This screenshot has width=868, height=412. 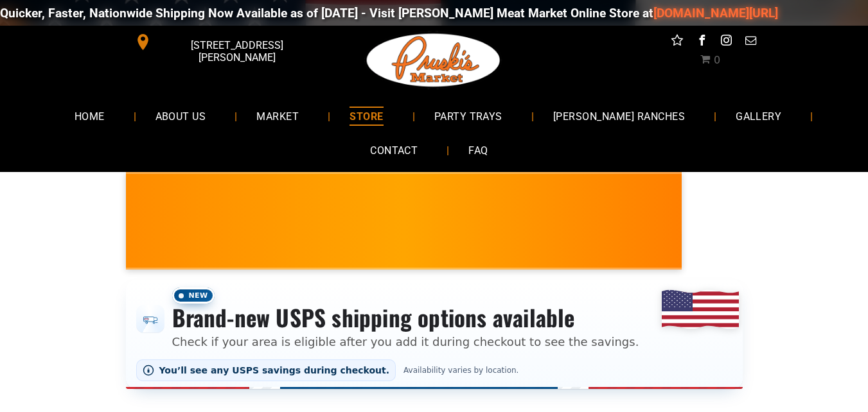 I want to click on a: facebook, so click(x=701, y=41).